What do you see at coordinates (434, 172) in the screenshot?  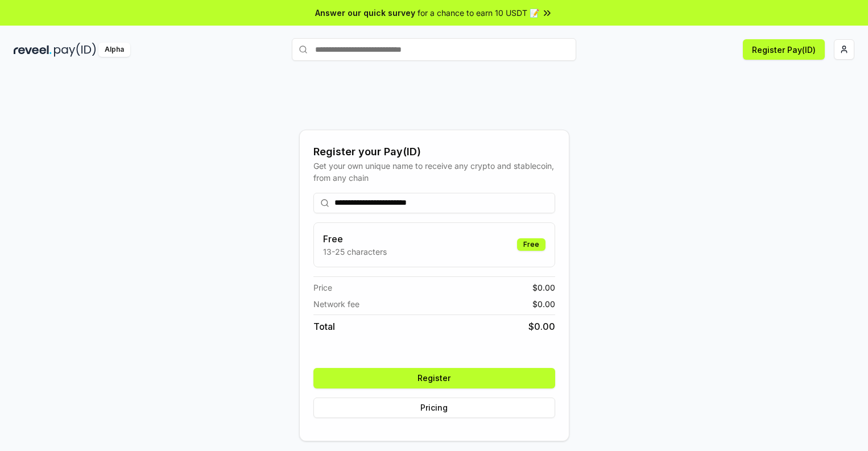 I see `div: Get your own unique name to receive any crypto and stablecoin, from any chain` at bounding box center [434, 172].